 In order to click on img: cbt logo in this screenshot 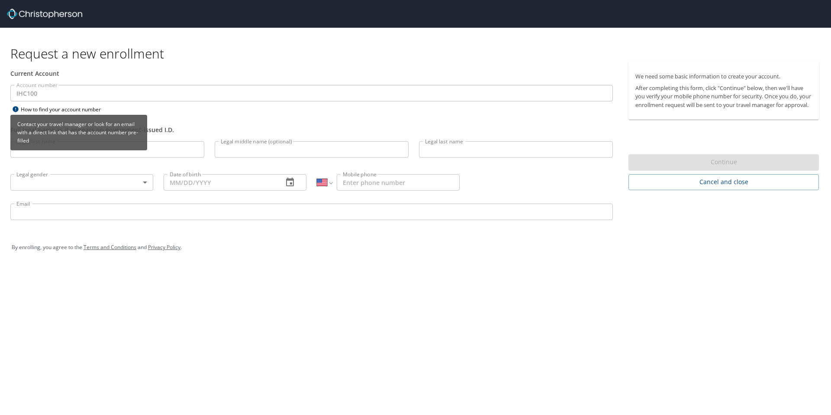, I will do `click(45, 14)`.